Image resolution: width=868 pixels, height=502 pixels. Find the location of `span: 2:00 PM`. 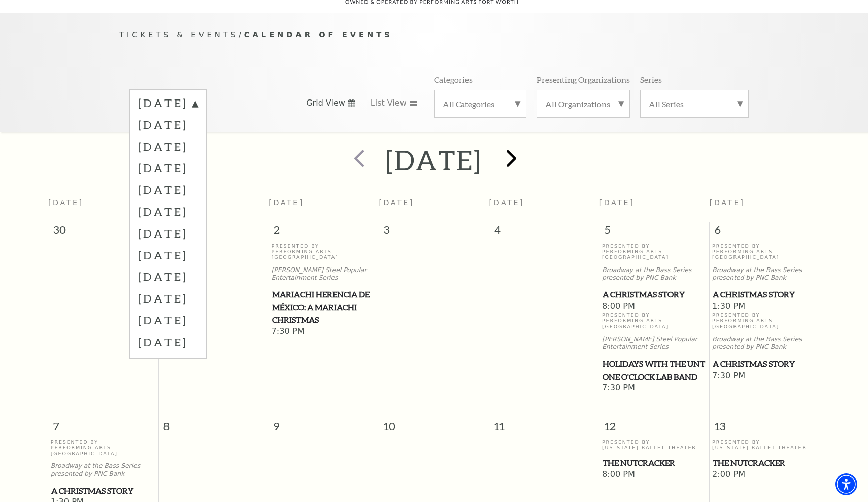

span: 2:00 PM is located at coordinates (765, 475).